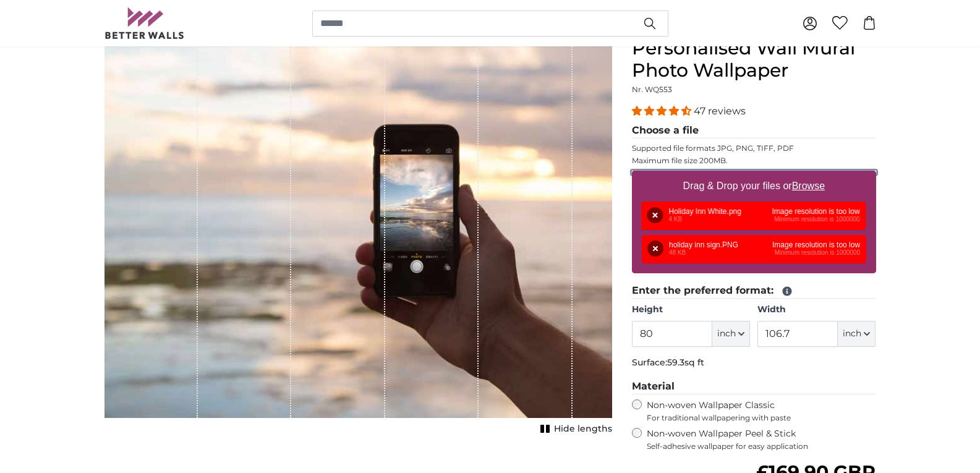 This screenshot has width=980, height=473. Describe the element at coordinates (761, 411) in the screenshot. I see `label: Non-woven Wallpaper Classic` at that location.